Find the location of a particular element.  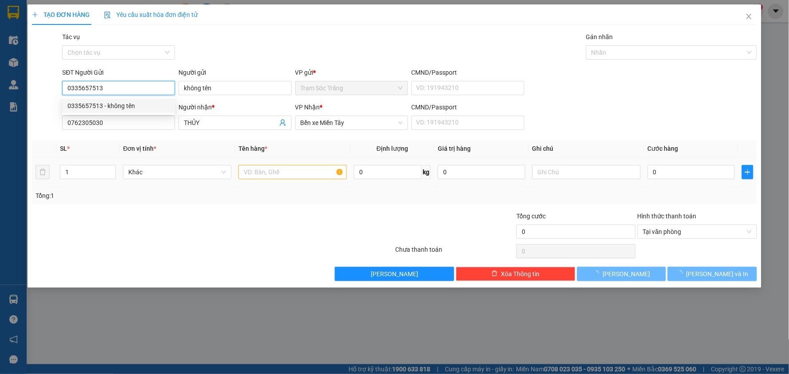

input: Ghi Chú is located at coordinates (587, 172).